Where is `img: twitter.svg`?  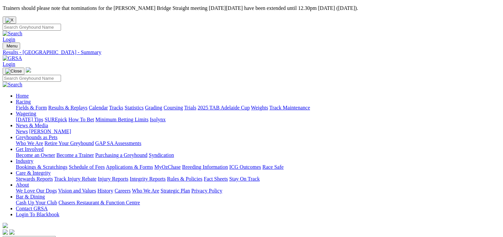
img: twitter.svg is located at coordinates (12, 232).